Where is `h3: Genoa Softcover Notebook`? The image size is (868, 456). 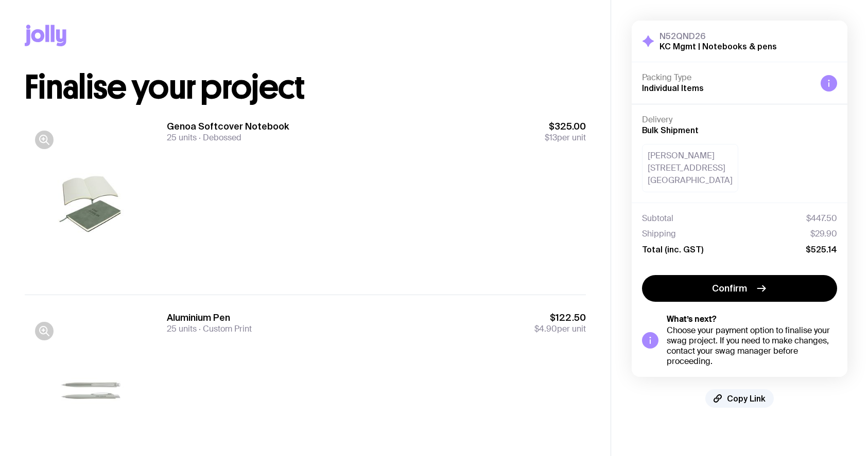 h3: Genoa Softcover Notebook is located at coordinates (228, 126).